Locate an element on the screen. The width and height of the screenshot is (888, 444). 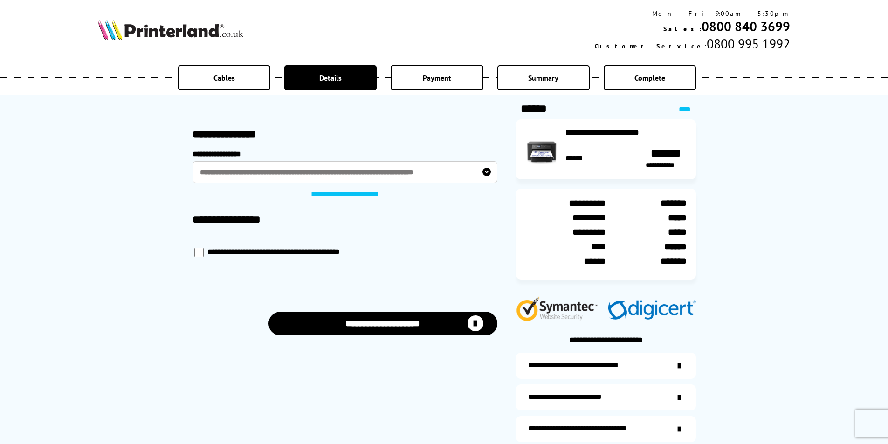
a: 0800 840 3699 is located at coordinates (746, 26).